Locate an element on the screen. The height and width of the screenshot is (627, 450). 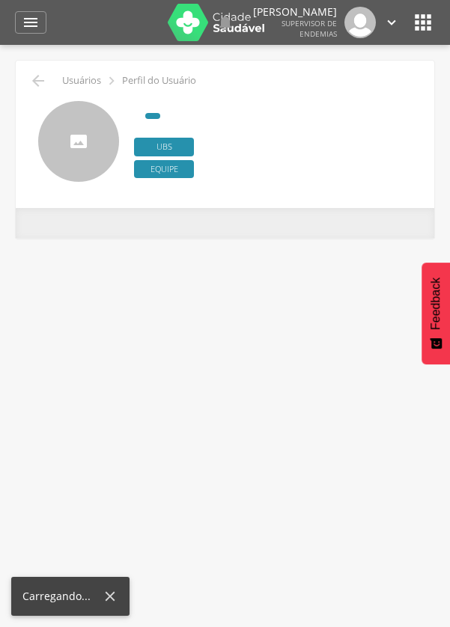
span: Equipe is located at coordinates (164, 169).